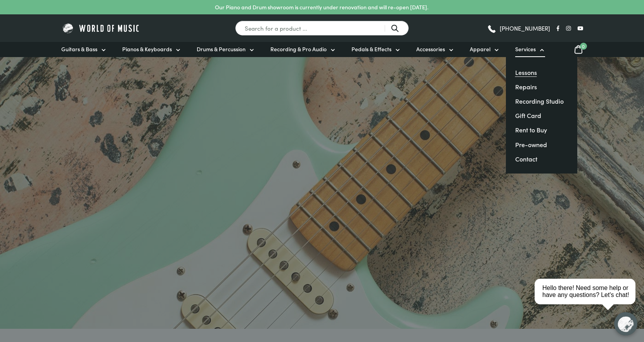 The width and height of the screenshot is (644, 342). Describe the element at coordinates (322, 28) in the screenshot. I see `input: Search for a product ...` at that location.